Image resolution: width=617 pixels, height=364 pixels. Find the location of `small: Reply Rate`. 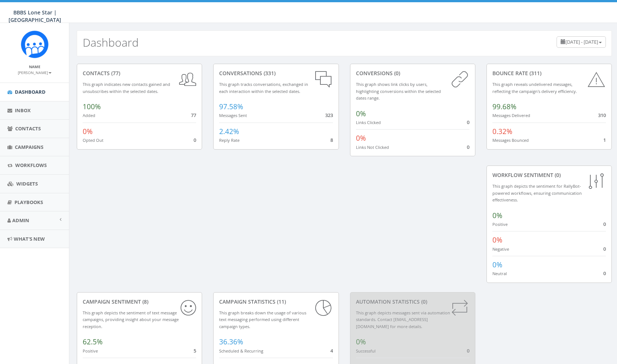

small: Reply Rate is located at coordinates (229, 140).